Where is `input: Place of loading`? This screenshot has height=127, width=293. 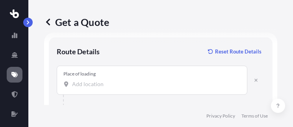
input: Place of loading is located at coordinates (155, 84).